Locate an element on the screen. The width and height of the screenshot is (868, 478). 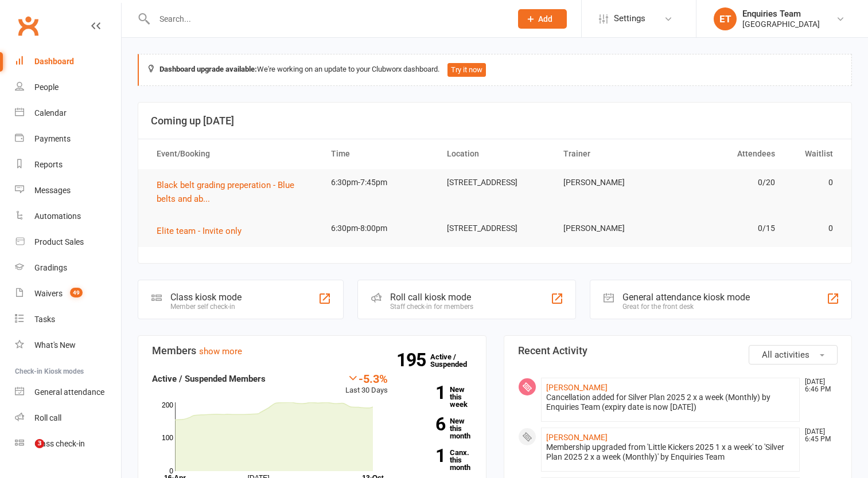
button: All activities is located at coordinates (793, 355).